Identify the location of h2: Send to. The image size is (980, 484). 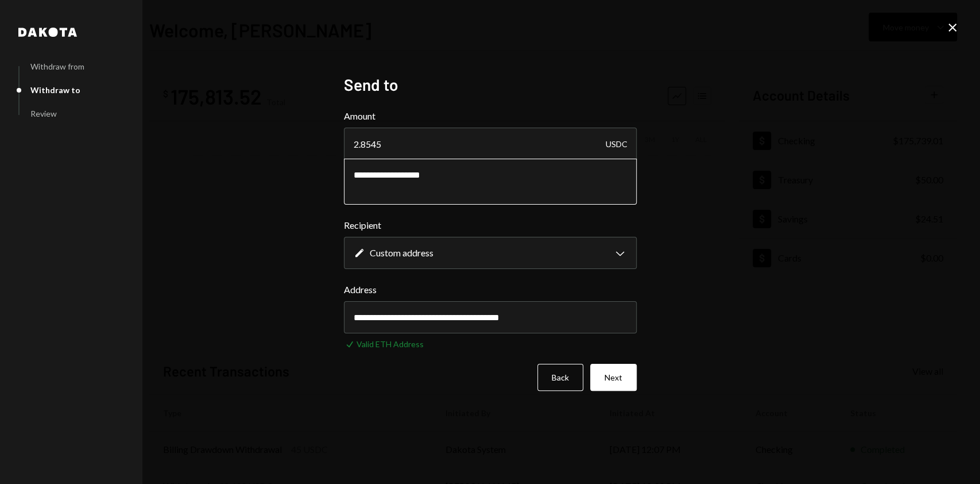
(490, 84).